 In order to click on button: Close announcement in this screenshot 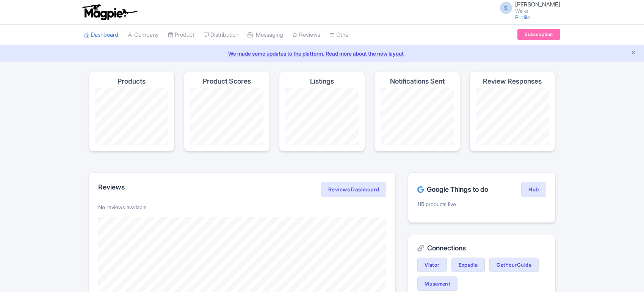, I will do `click(633, 53)`.